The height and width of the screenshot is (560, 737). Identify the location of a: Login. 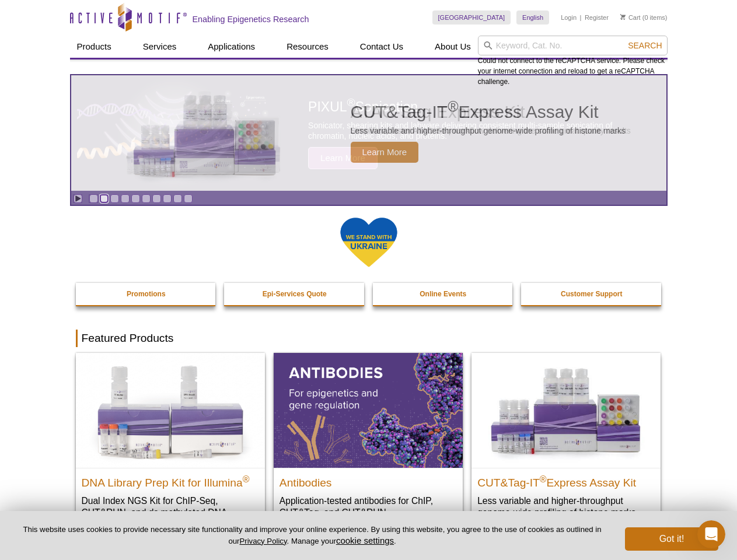
(568, 18).